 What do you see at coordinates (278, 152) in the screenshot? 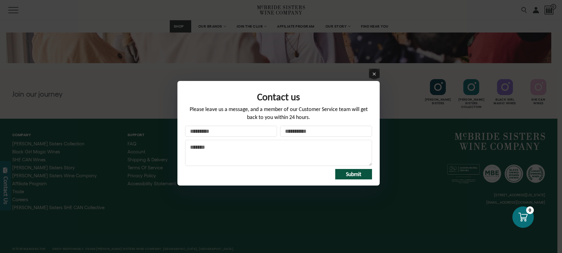
I see `textarea: Message` at bounding box center [278, 152].